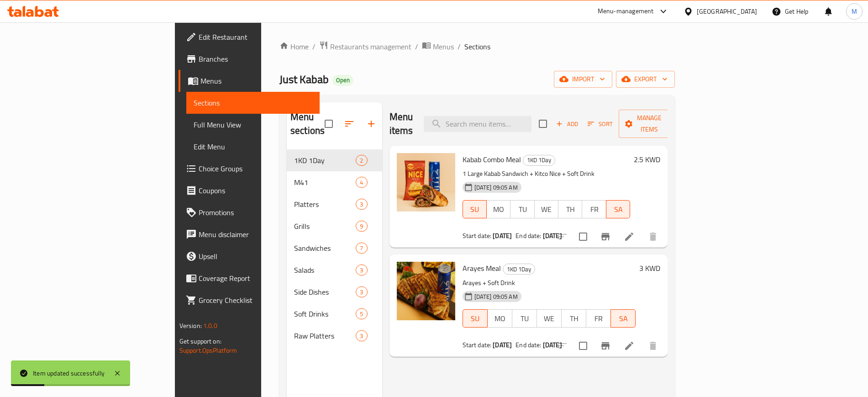  I want to click on div: Salads, so click(325, 270).